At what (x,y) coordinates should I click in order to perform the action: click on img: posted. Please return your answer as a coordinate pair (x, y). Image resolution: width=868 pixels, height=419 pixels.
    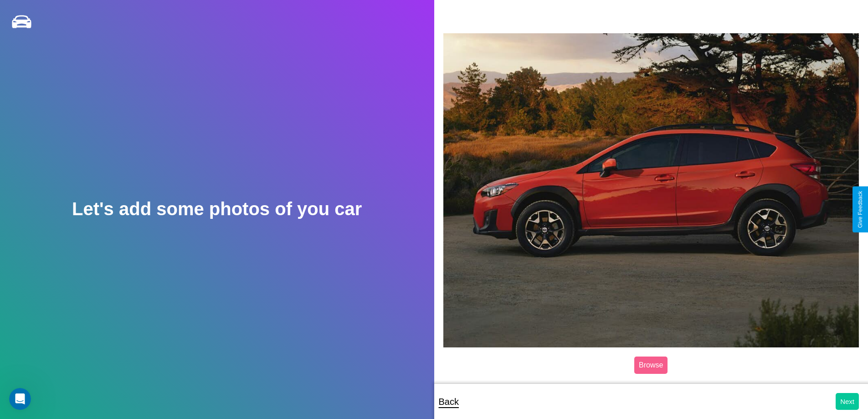
    Looking at the image, I should click on (652, 191).